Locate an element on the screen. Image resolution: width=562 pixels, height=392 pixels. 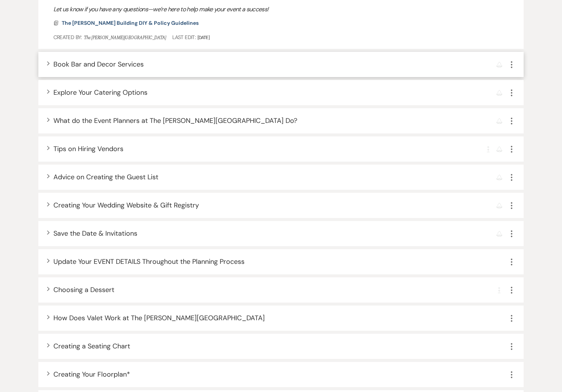
span: Explore Your Catering Options is located at coordinates (100, 93).